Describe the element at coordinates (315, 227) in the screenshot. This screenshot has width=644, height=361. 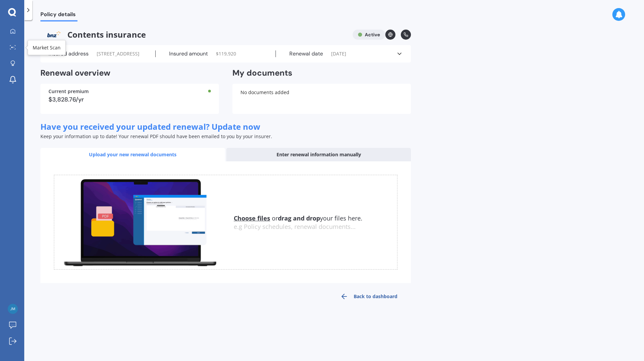
I see `div: e.g Policy schedules, renewal documents...` at that location.